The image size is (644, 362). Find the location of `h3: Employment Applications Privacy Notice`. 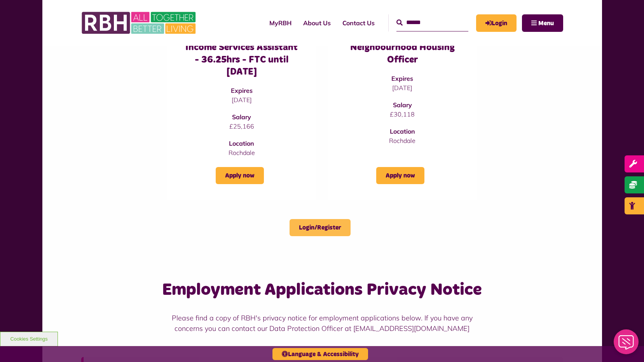

h3: Employment Applications Privacy Notice is located at coordinates (321, 289).